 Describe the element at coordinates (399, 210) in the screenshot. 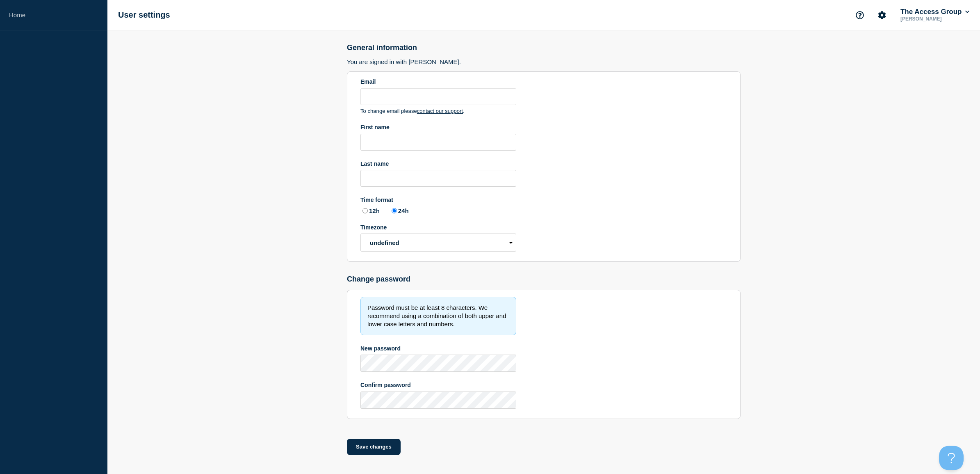

I see `label: 24h` at that location.